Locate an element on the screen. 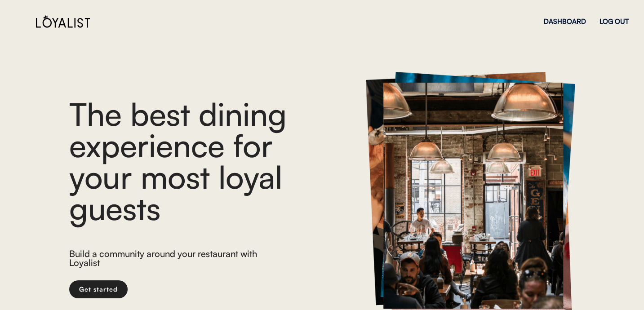 Image resolution: width=644 pixels, height=310 pixels. button: Get started is located at coordinates (99, 289).